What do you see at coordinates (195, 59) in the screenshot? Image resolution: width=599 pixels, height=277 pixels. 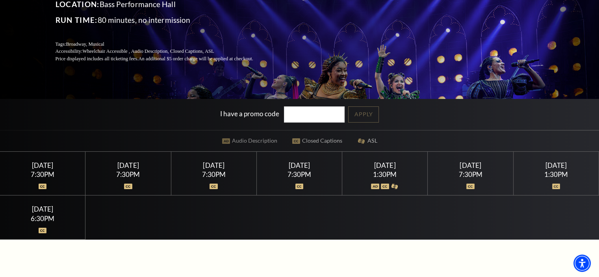 I see `span: An additional $5 order charge will be applied at checkout.` at bounding box center [195, 59].